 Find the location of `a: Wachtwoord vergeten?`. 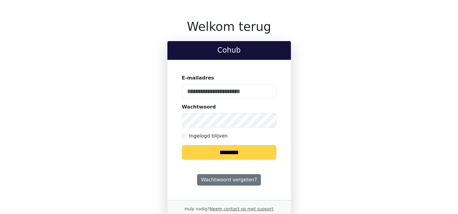

a: Wachtwoord vergeten? is located at coordinates (229, 180).